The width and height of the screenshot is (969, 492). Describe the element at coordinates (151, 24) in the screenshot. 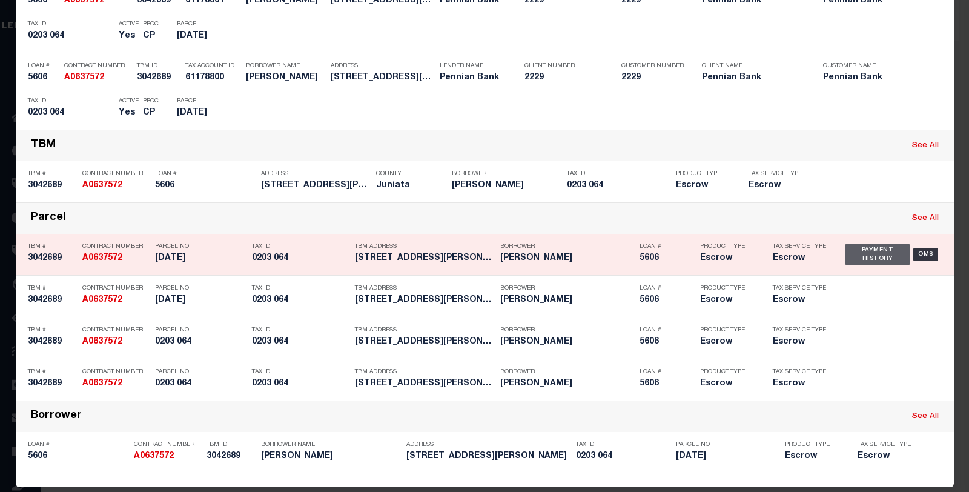

I see `p: PPCC` at that location.